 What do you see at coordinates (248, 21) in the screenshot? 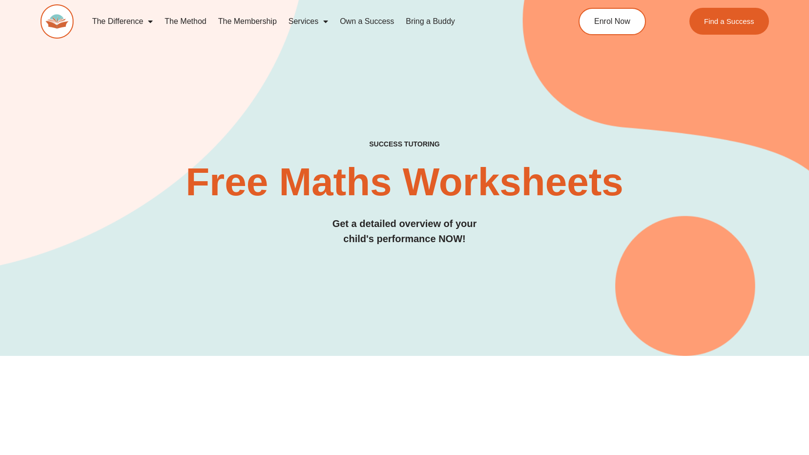
I see `a: The Membership` at bounding box center [248, 21].